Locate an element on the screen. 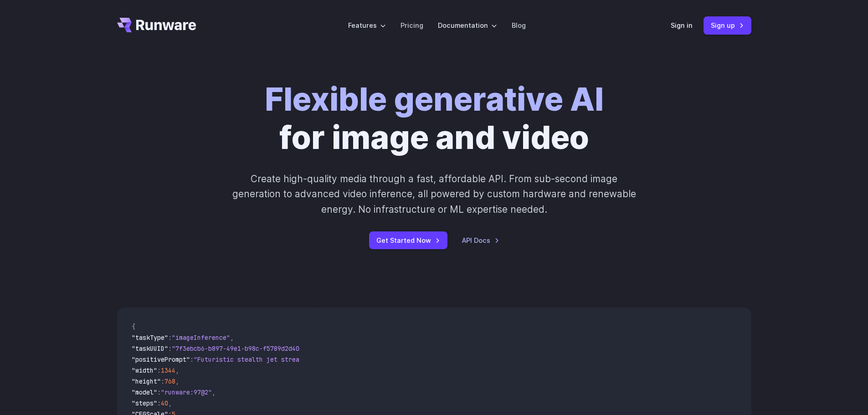 This screenshot has width=868, height=415. span: "positivePrompt" is located at coordinates (161, 359).